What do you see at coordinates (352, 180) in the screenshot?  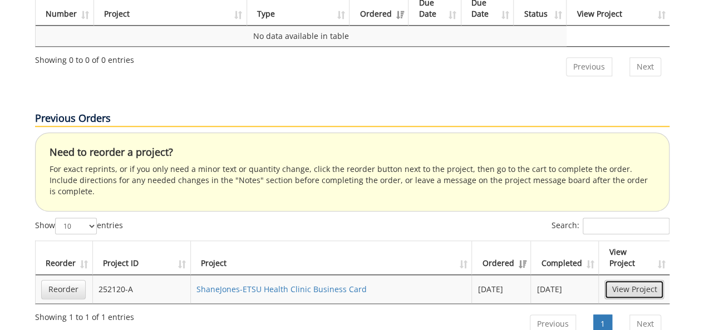 I see `p: For exact reprints, or if you only need a minor text or quantity change, click the reorder button...` at bounding box center [352, 180].